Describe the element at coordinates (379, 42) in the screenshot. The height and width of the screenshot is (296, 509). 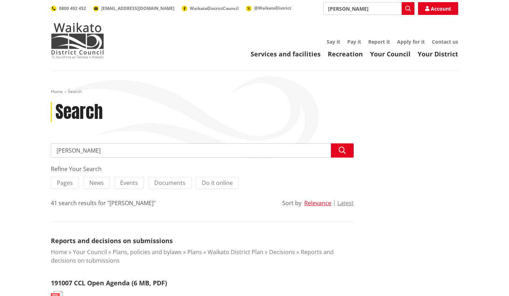
I see `a: Report it` at that location.